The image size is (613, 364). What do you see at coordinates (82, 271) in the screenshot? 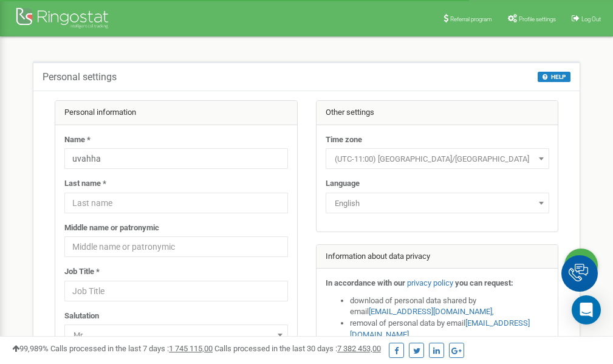
I see `label: Job Title *` at bounding box center [82, 271].